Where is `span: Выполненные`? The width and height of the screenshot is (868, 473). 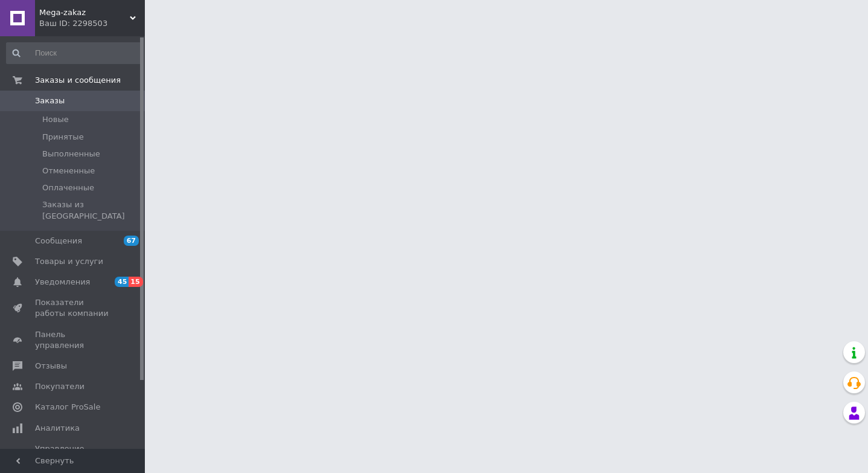 span: Выполненные is located at coordinates (72, 154).